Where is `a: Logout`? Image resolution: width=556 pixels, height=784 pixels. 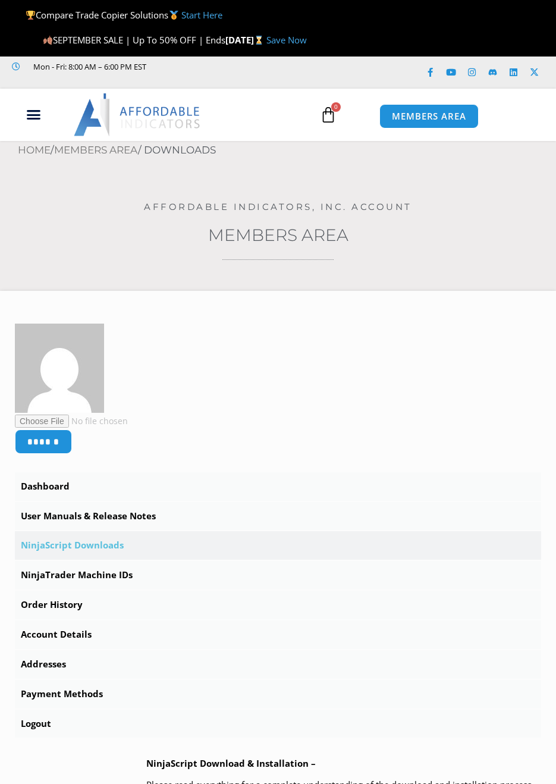 a: Logout is located at coordinates (278, 724).